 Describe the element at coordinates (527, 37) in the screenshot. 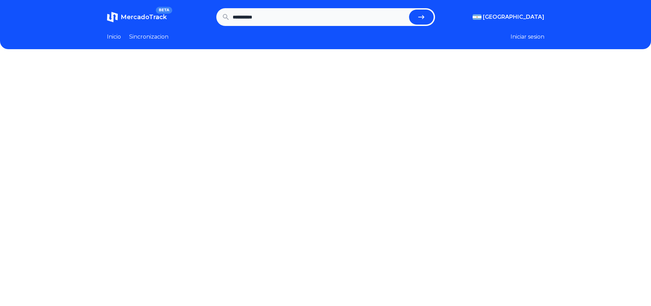

I see `button: Iniciar sesion` at that location.